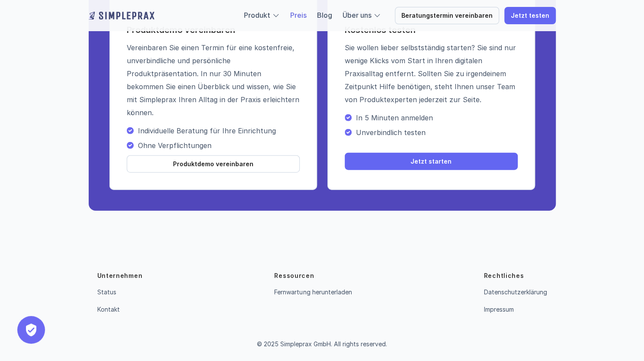  I want to click on a: Fernwartung herunterladen, so click(313, 292).